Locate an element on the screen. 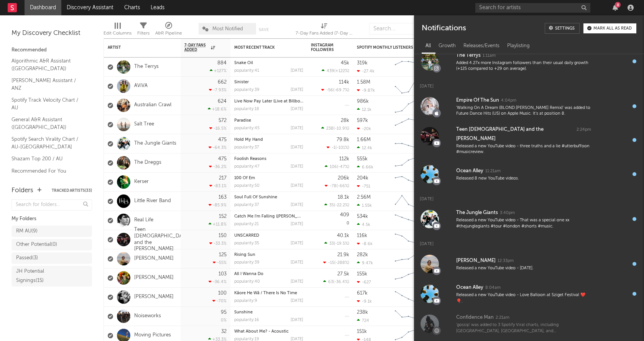 Image resolution: width=644 pixels, height=341 pixels. input: Search for folders... is located at coordinates (52, 205).